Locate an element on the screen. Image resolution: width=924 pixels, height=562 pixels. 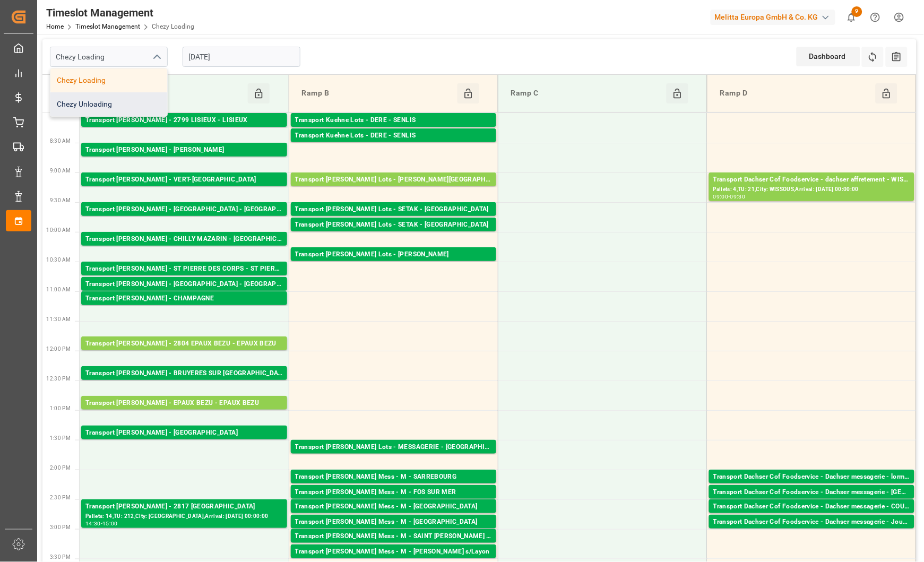
span: 10:00 AM is located at coordinates (58, 229).